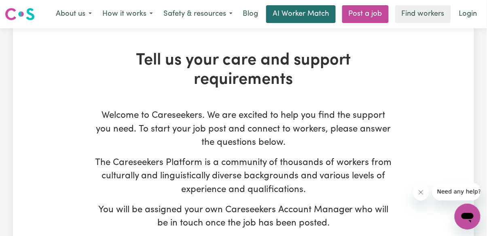 The image size is (487, 236). What do you see at coordinates (243, 217) in the screenshot?
I see `p: You will be assigned your own Careseekers Account Manager who will be in touch once the job has b...` at bounding box center [243, 217].